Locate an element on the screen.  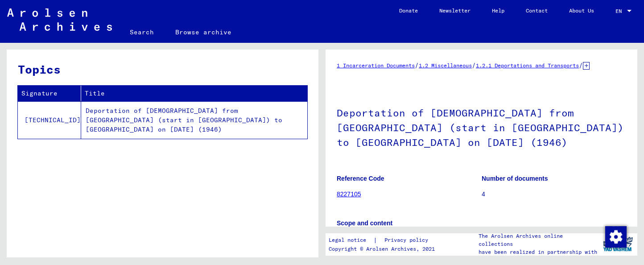
a: Search is located at coordinates (142, 32).